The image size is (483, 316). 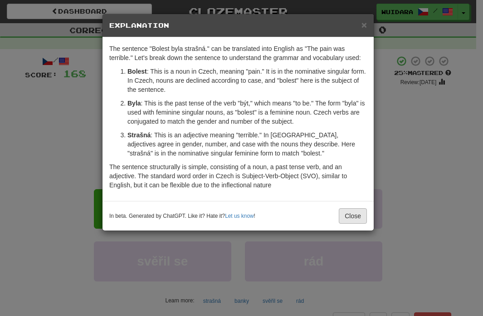 I want to click on h5: Explanation, so click(x=238, y=25).